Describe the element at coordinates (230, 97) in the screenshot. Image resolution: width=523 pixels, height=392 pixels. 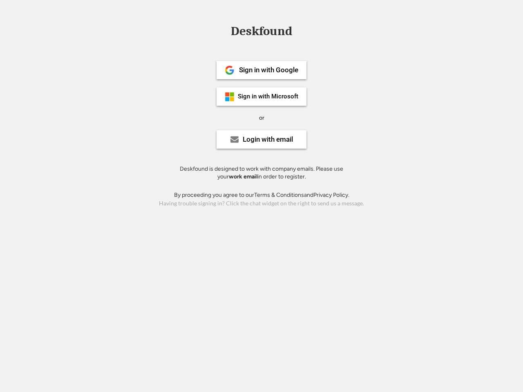
I see `img: ms-symbollockup_mssymbol_19.png` at that location.